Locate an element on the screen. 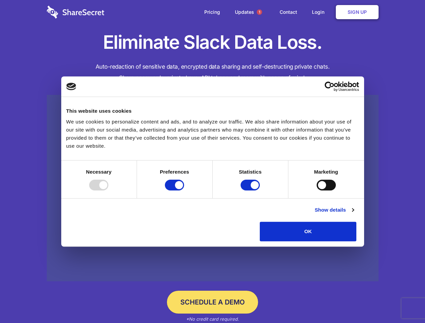 Image resolution: width=425 pixels, height=323 pixels. a: Sign Up is located at coordinates (357, 12).